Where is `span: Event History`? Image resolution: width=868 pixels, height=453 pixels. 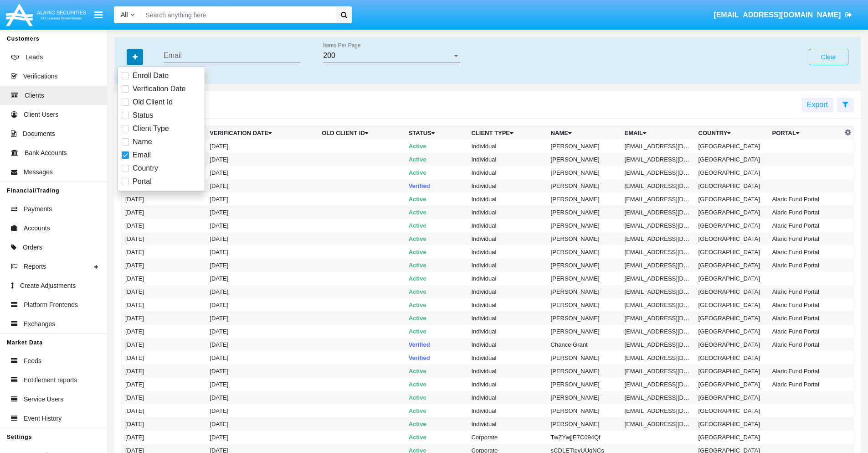
span: Event History is located at coordinates (42, 418).